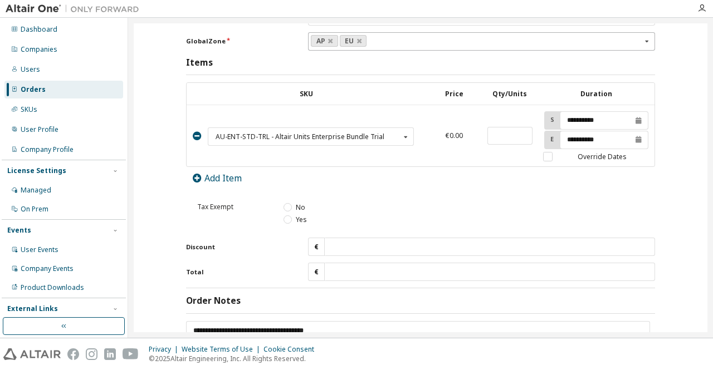  I want to click on label: No, so click(294, 207).